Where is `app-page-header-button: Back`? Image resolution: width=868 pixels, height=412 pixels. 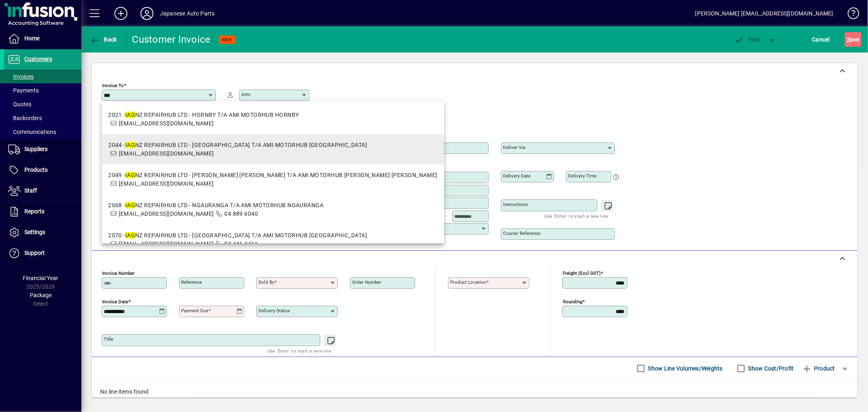
app-page-header-button: Back is located at coordinates (104, 40).